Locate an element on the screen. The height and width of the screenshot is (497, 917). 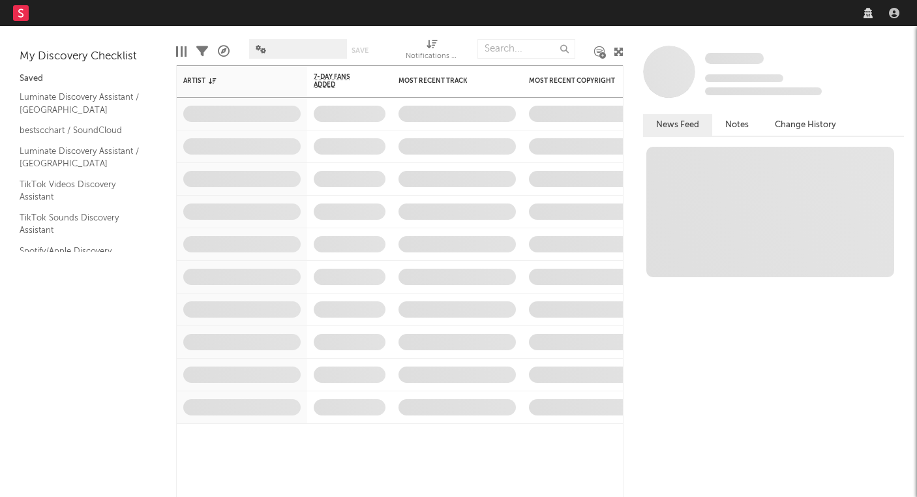
input: Search... is located at coordinates (526, 49).